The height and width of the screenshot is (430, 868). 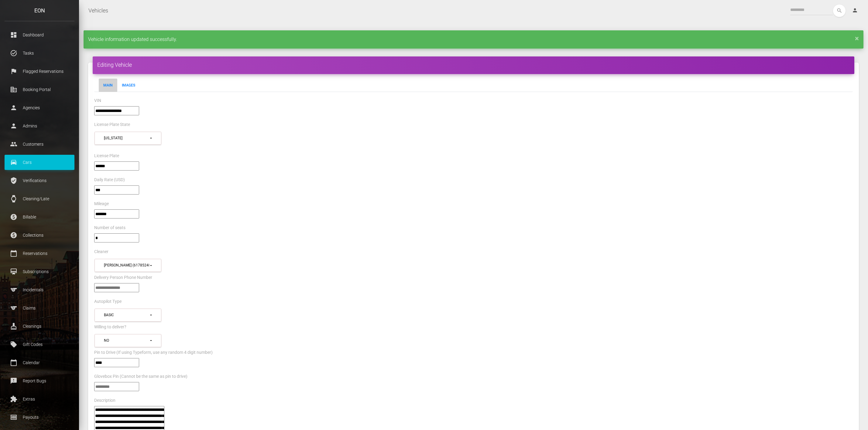 I want to click on p: Incidentals, so click(x=39, y=290).